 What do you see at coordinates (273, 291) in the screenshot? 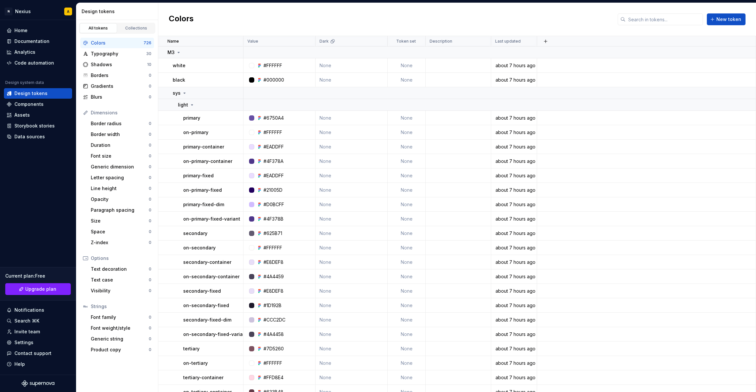
I see `div: #E8DEF8` at bounding box center [273, 291].